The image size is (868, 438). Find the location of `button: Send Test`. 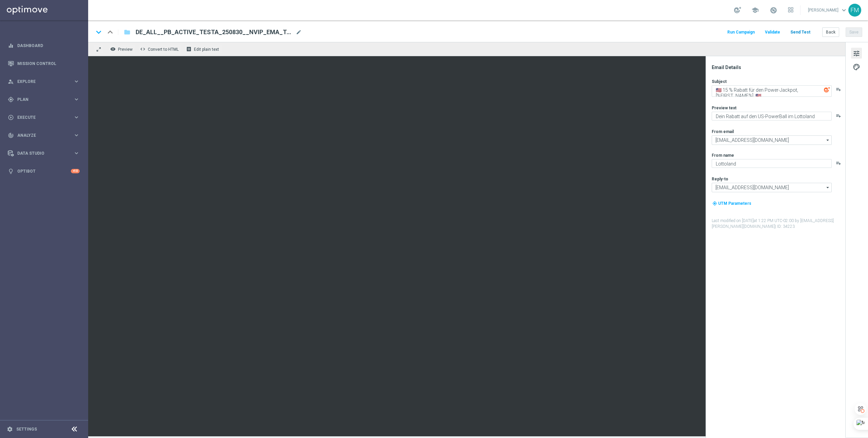

button: Send Test is located at coordinates (800, 32).